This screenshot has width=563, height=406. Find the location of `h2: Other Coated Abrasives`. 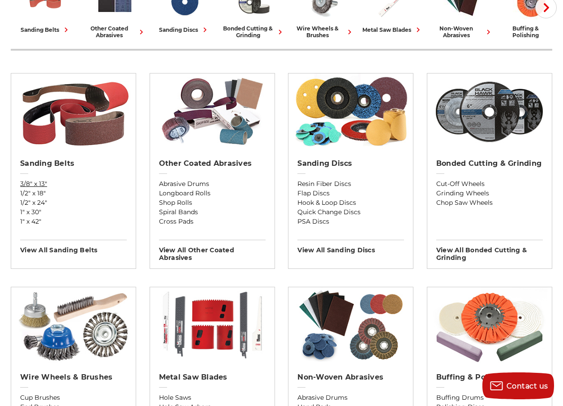

h2: Other Coated Abrasives is located at coordinates (212, 163).